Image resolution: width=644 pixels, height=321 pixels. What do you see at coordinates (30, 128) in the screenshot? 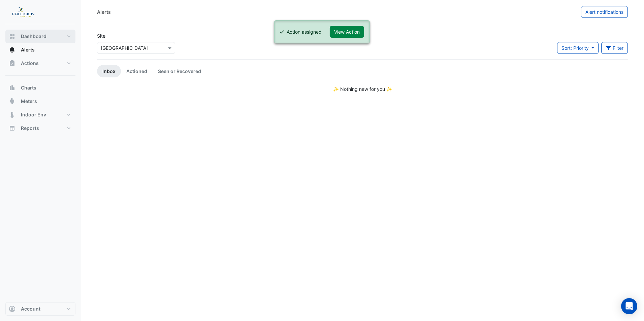
I see `span: Reports` at bounding box center [30, 128].